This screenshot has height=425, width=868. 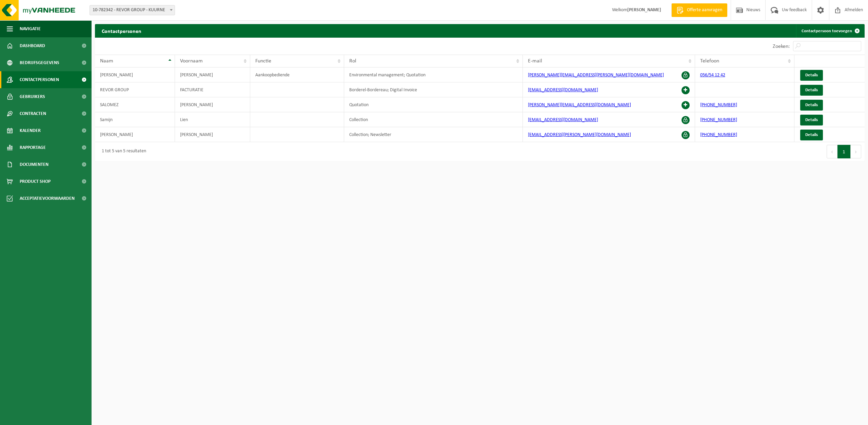 I want to click on span: Product Shop, so click(x=35, y=182).